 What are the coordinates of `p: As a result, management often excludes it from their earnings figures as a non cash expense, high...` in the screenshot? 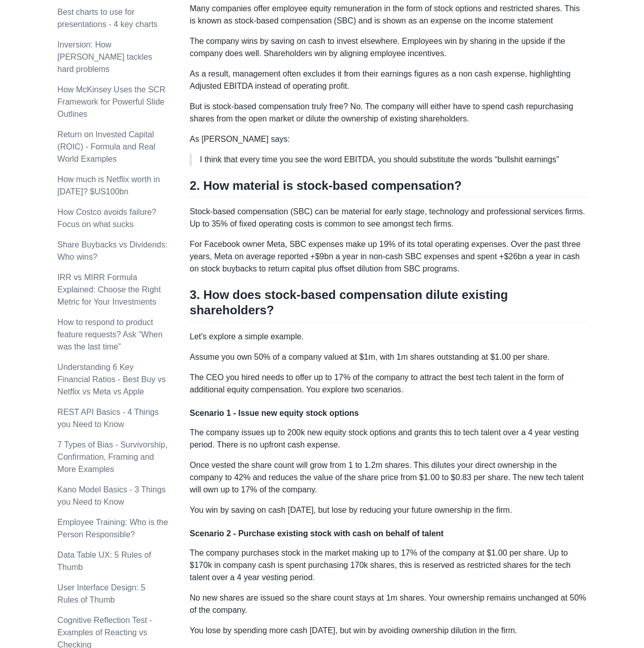 It's located at (388, 80).